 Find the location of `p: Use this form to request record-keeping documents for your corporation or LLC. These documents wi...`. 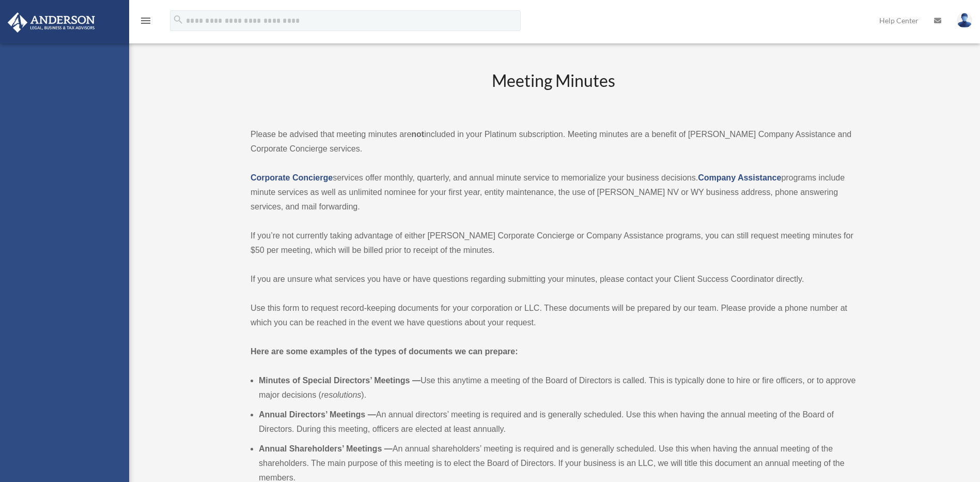

p: Use this form to request record-keeping documents for your corporation or LLC. These documents wi... is located at coordinates (553, 316).